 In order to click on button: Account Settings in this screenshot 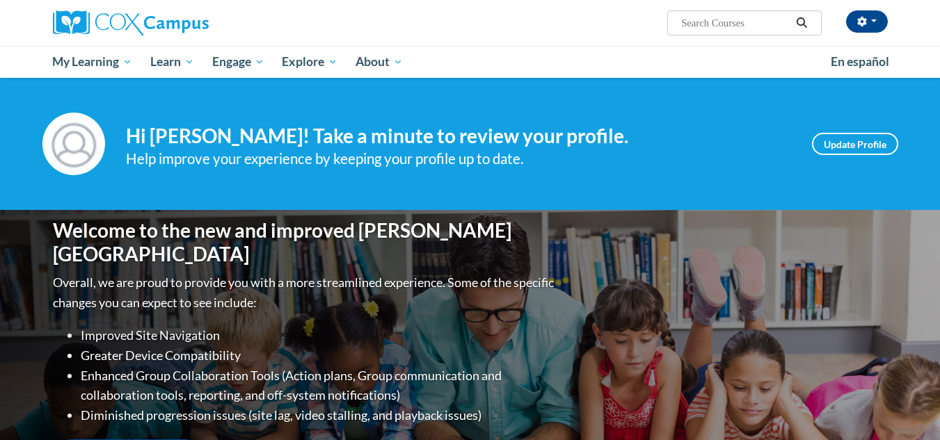, I will do `click(867, 22)`.